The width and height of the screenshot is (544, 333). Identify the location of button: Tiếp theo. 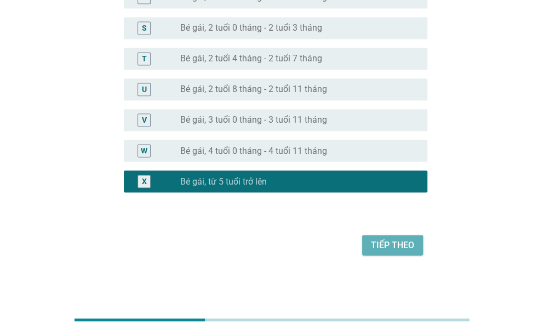
(393, 245).